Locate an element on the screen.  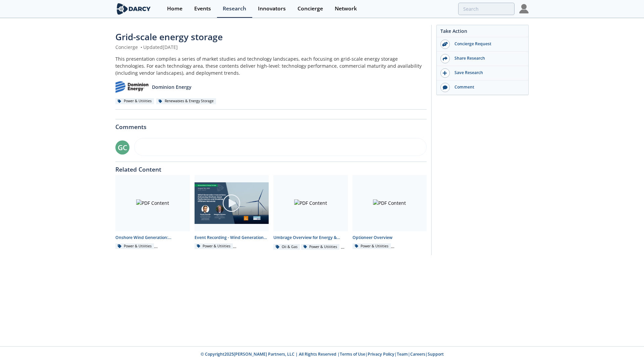
a: Video Content Event Recording - Wind Generation Innovations: Enhancing Onshore Asset Performance ... is located at coordinates (232, 213).